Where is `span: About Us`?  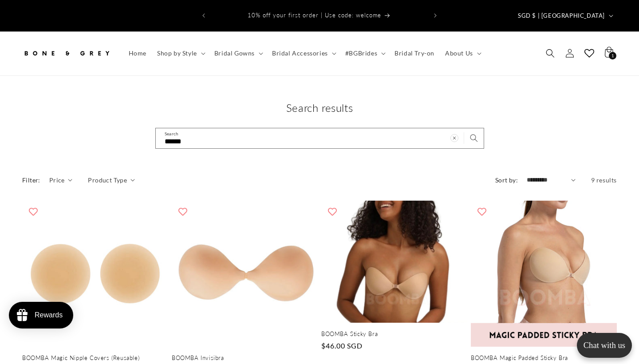 span: About Us is located at coordinates (459, 53).